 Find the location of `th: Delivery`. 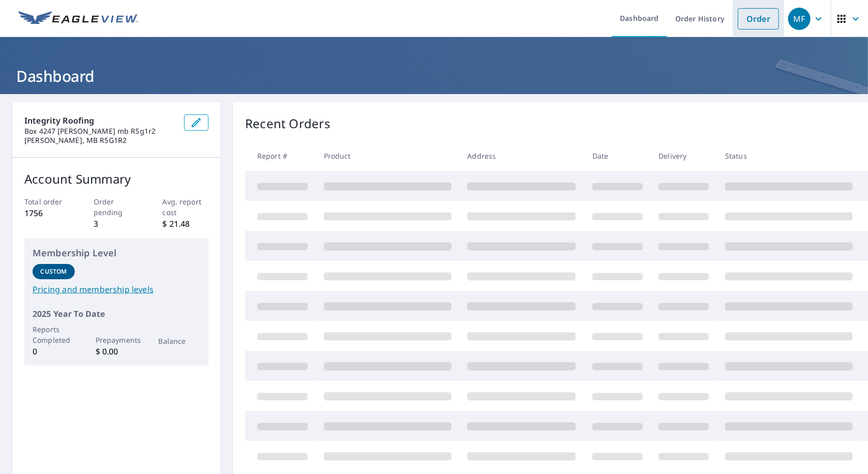

th: Delivery is located at coordinates (683, 155).